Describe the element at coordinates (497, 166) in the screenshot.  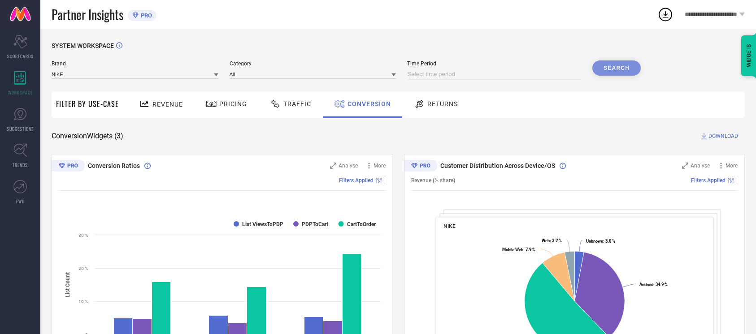
I see `span: Customer Distribution Across Device/OS` at that location.